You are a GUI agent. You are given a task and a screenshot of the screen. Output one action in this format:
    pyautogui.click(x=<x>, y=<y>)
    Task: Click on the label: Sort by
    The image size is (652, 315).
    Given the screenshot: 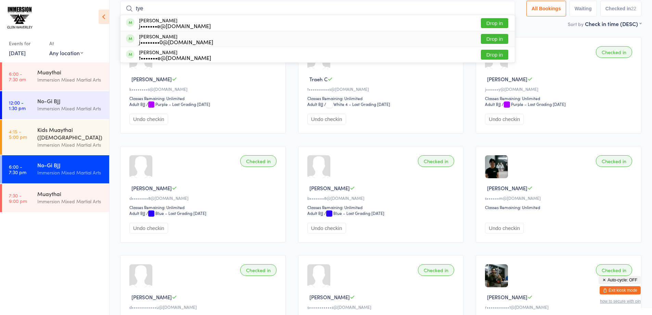 What is the action you would take?
    pyautogui.click(x=576, y=24)
    